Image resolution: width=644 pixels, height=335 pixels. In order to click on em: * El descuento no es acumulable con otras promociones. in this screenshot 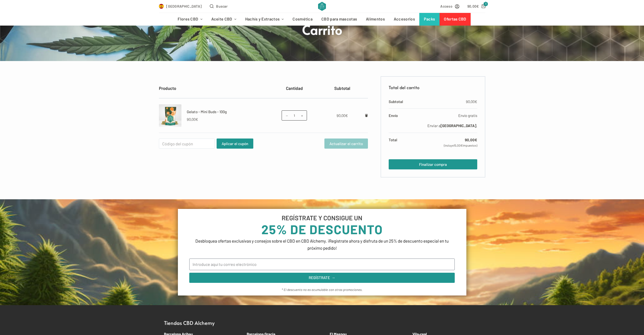, I will do `click(322, 290)`.